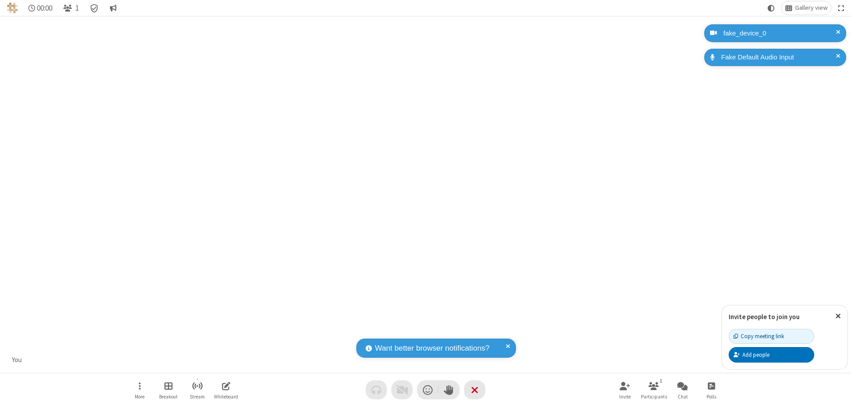 This screenshot has height=406, width=851. What do you see at coordinates (625, 397) in the screenshot?
I see `span: Invite` at bounding box center [625, 397].